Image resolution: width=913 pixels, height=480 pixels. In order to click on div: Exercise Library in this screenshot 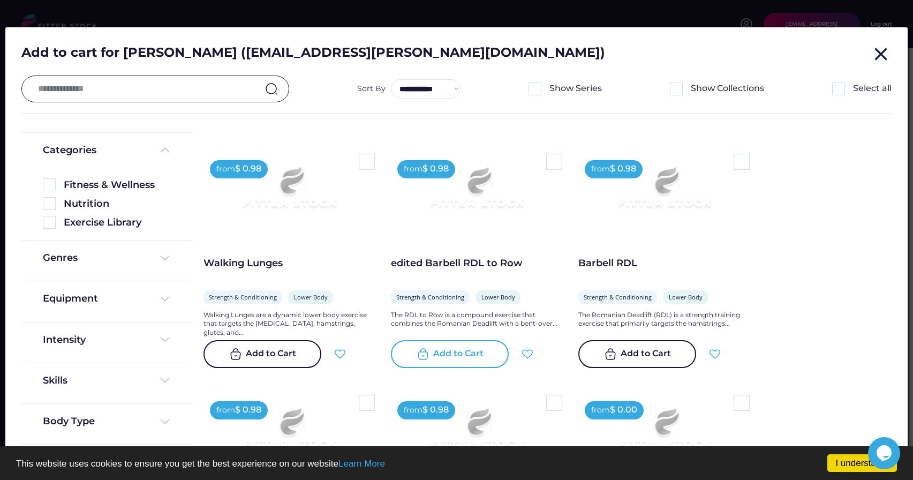, I will do `click(117, 222)`.